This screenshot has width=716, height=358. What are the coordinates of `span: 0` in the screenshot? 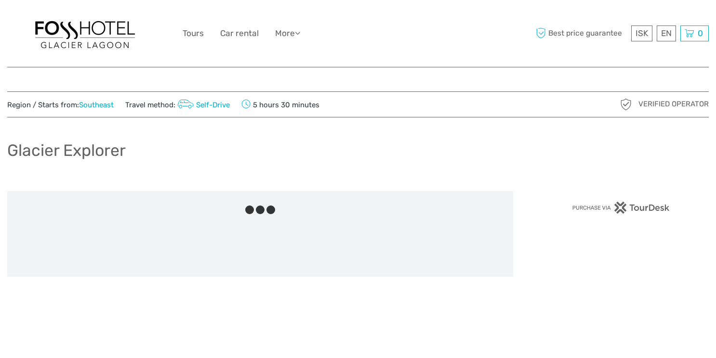 It's located at (700, 33).